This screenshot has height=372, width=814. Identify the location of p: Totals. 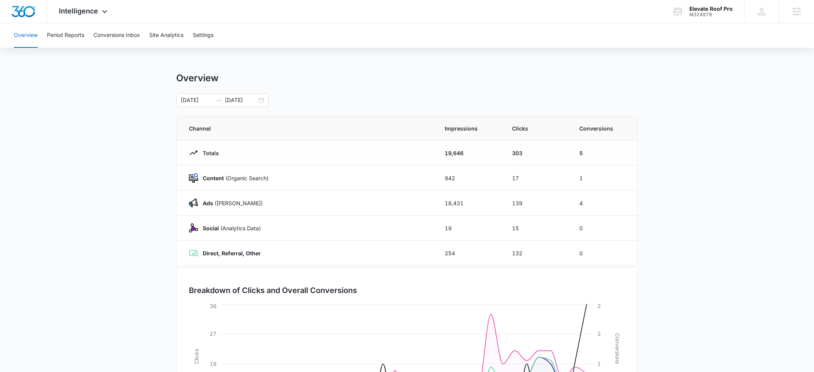
(208, 153).